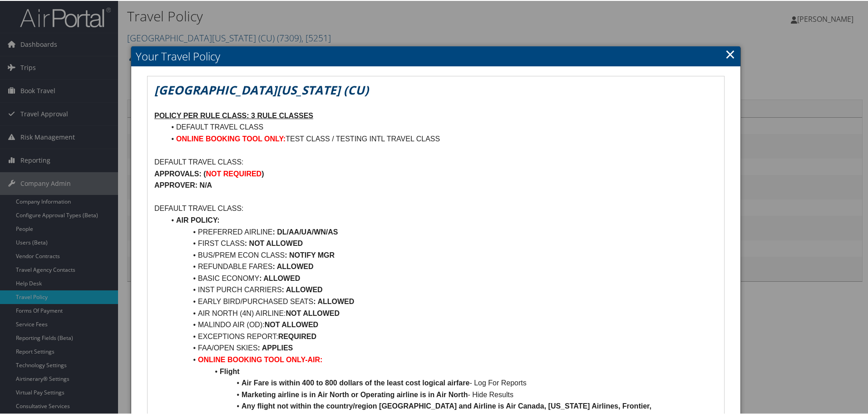  What do you see at coordinates (441, 324) in the screenshot?
I see `li: MALINDO AIR (OD):` at bounding box center [441, 324].